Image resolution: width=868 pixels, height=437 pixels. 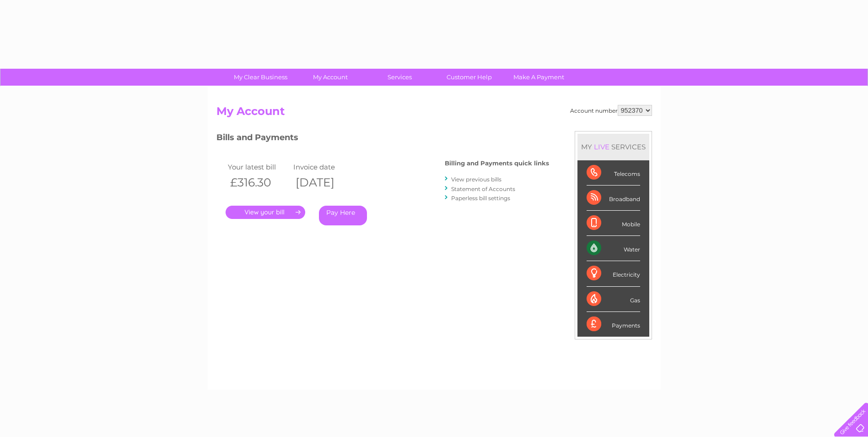 I want to click on div: Broadband, so click(x=613, y=198).